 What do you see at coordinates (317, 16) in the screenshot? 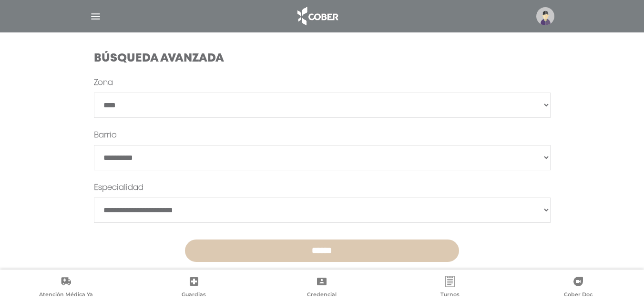
I see `img: logo_cober_home-white.png` at bounding box center [317, 16].